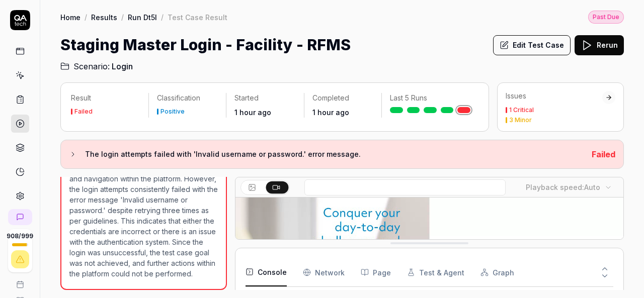  I want to click on span: Scenario:, so click(90, 66).